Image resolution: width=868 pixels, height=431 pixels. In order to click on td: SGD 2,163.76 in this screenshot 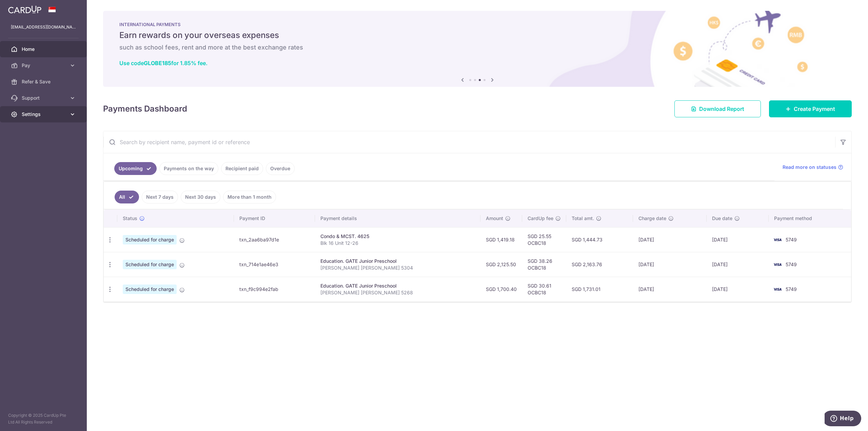, I will do `click(600, 264)`.